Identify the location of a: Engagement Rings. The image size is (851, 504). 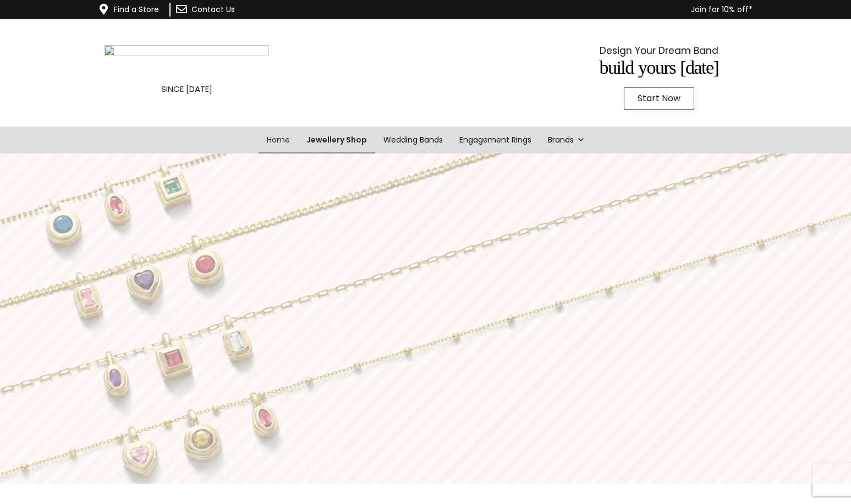
(496, 140).